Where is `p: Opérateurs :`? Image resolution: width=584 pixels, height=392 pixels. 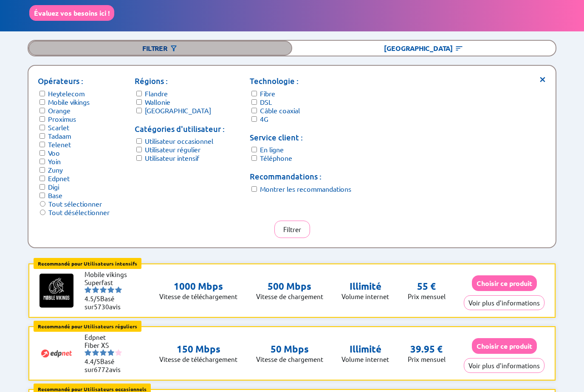
p: Opérateurs : is located at coordinates (73, 81).